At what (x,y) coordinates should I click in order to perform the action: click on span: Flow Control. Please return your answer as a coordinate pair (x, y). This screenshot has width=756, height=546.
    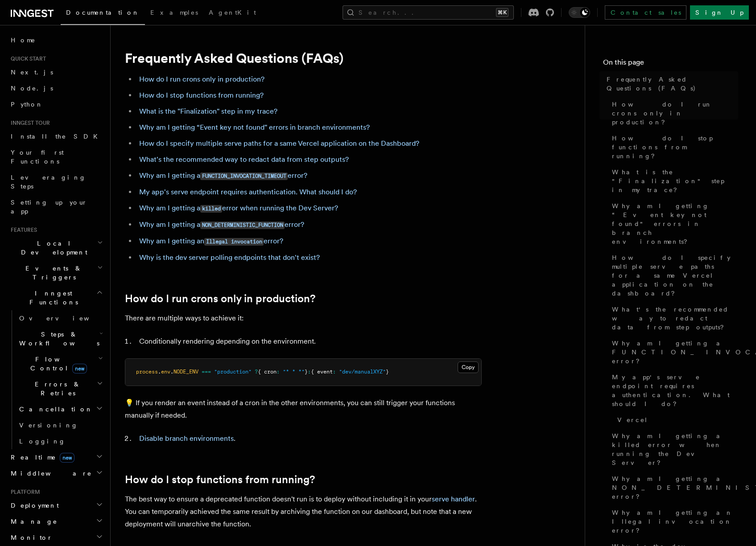
    Looking at the image, I should click on (57, 364).